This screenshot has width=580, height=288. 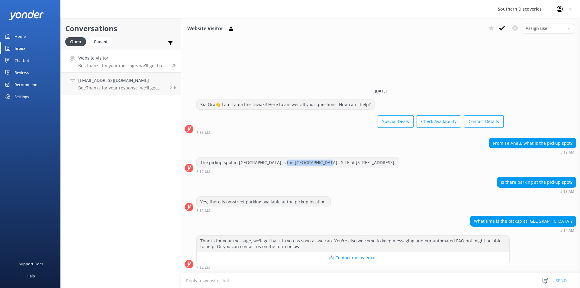 I want to click on p: Bot: Thanks for your message, we'll get back to you as soon as we can. You're also welcome to kee..., so click(x=123, y=66).